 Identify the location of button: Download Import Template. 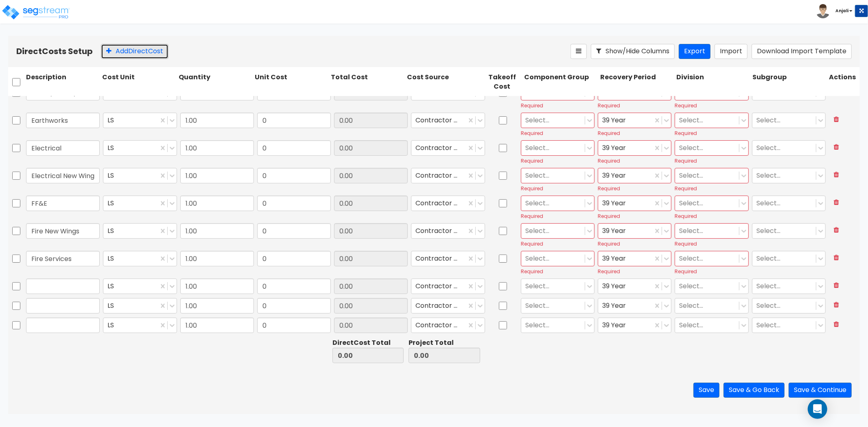
(802, 51).